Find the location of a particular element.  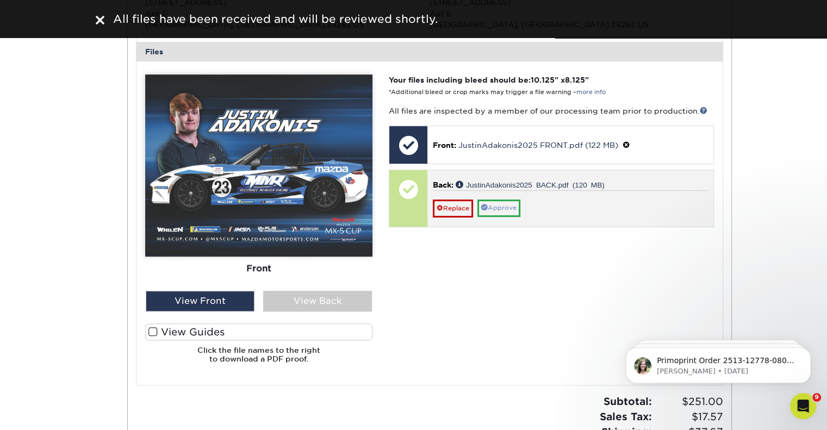

strong: Your files including bleed should be: " x " is located at coordinates (489, 80).